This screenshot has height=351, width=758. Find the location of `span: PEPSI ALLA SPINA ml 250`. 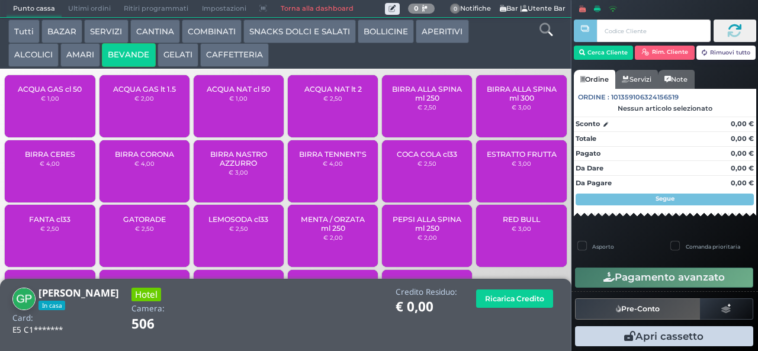

span: PEPSI ALLA SPINA ml 250 is located at coordinates (427, 224).